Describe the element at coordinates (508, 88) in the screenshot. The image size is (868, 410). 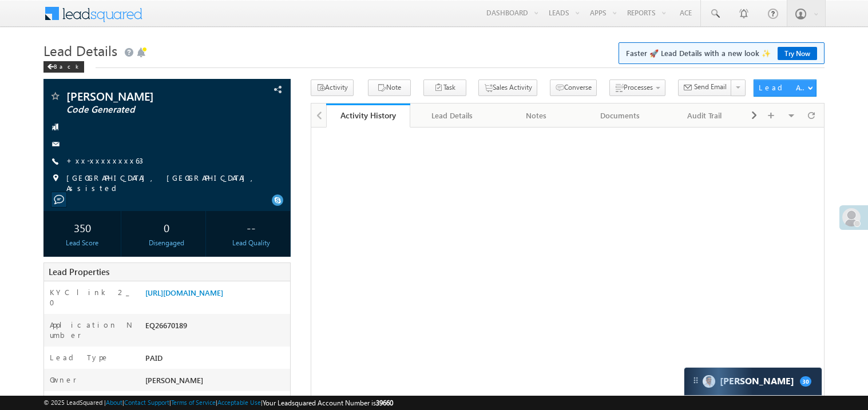
I see `button: Sales Activity` at that location.